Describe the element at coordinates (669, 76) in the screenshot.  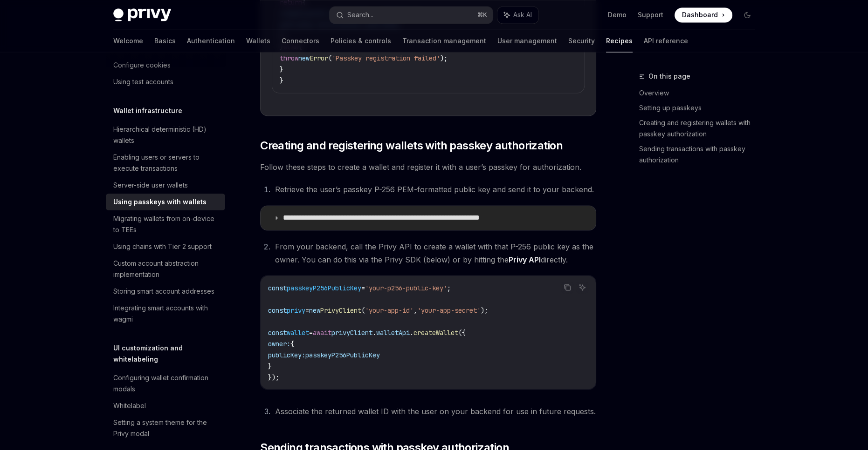
I see `span: On this page` at that location.